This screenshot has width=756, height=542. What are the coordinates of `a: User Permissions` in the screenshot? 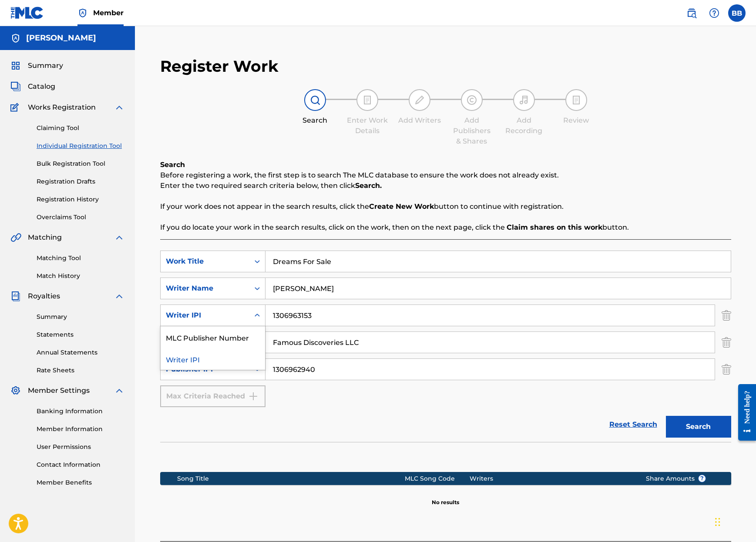 It's located at (81, 447).